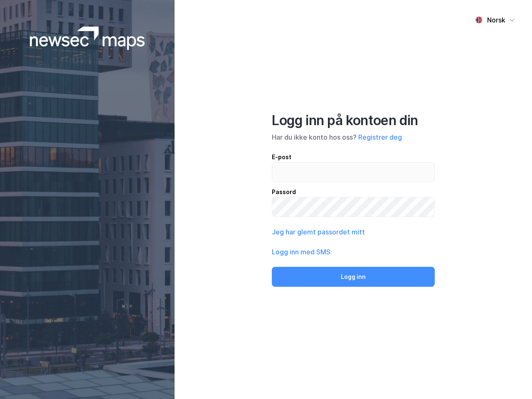 Image resolution: width=532 pixels, height=399 pixels. I want to click on button: Registrer deg, so click(379, 137).